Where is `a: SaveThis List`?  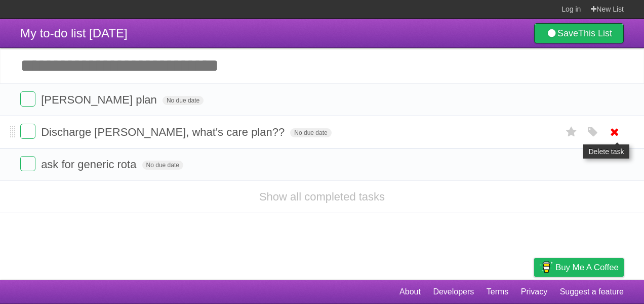 a: SaveThis List is located at coordinates (578, 34).